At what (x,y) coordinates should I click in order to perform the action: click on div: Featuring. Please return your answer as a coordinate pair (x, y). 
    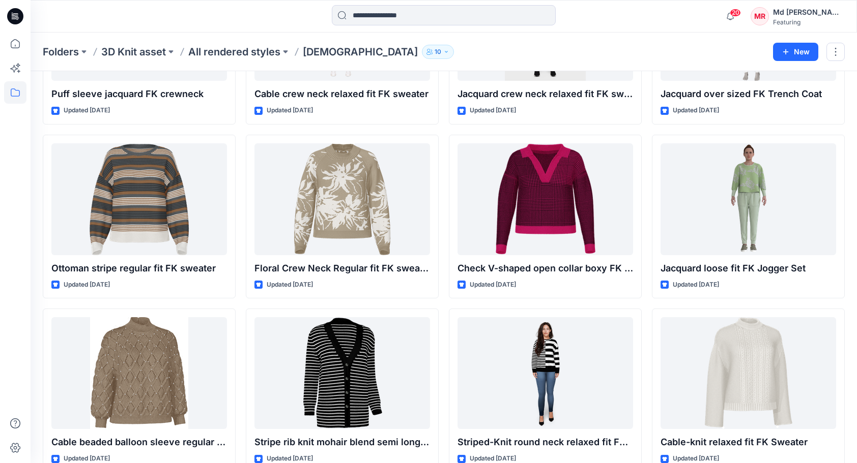
    Looking at the image, I should click on (808, 22).